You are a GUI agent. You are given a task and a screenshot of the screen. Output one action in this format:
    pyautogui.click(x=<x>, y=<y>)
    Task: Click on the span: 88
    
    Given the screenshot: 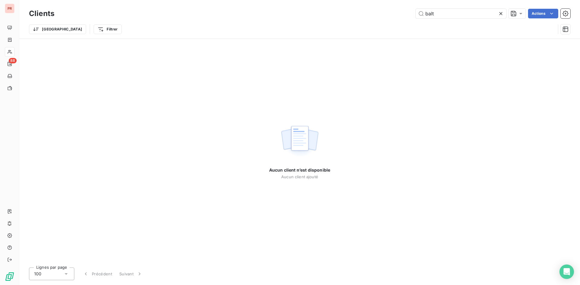 What is the action you would take?
    pyautogui.click(x=13, y=61)
    